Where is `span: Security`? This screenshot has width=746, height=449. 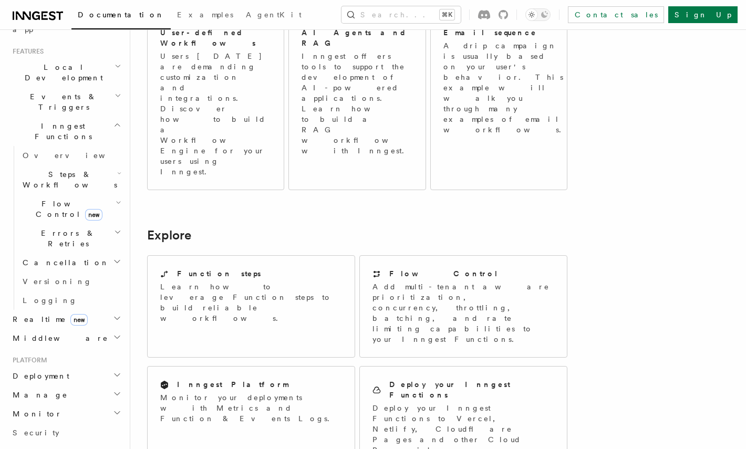 span: Security is located at coordinates (36, 433).